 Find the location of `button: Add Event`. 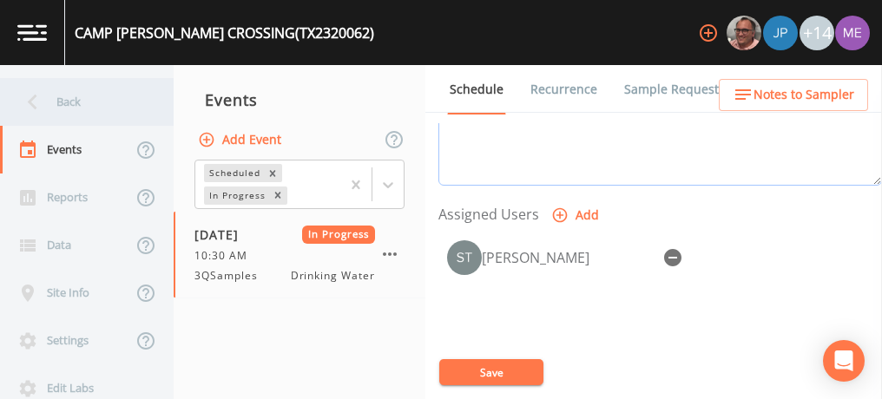

button: Add Event is located at coordinates (241, 140).